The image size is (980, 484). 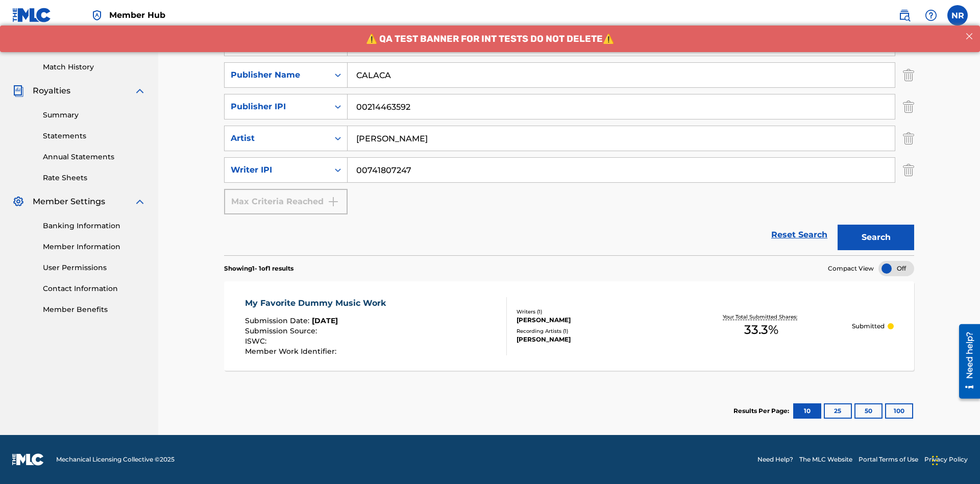 I want to click on a: Banking Information, so click(x=94, y=226).